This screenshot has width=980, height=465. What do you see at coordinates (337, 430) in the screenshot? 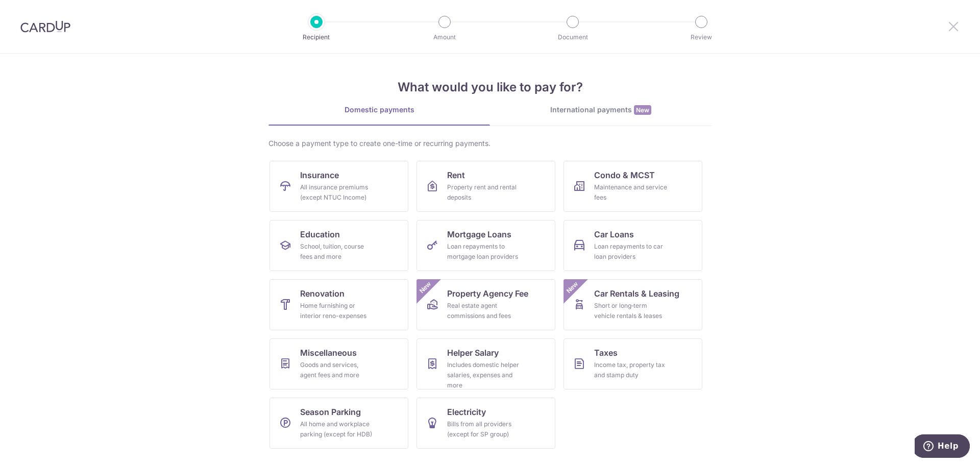
I see `div: All home and workplace parking (except for HDB)` at bounding box center [337, 430].